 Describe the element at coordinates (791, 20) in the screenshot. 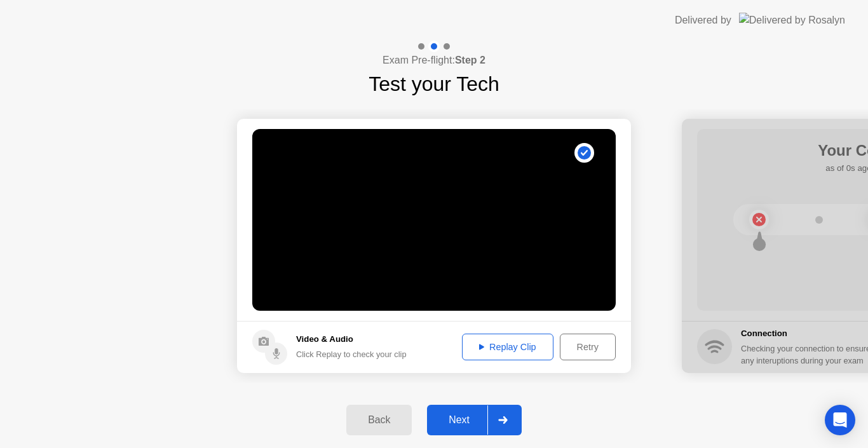

I see `img: Delivered by Rosalyn` at that location.